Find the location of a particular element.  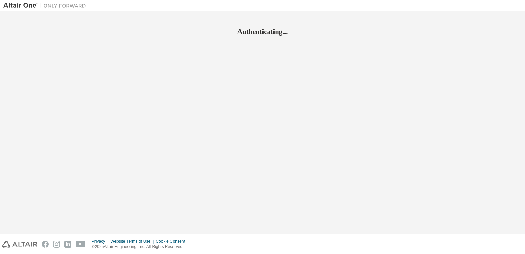

img: instagram.svg is located at coordinates (56, 244).